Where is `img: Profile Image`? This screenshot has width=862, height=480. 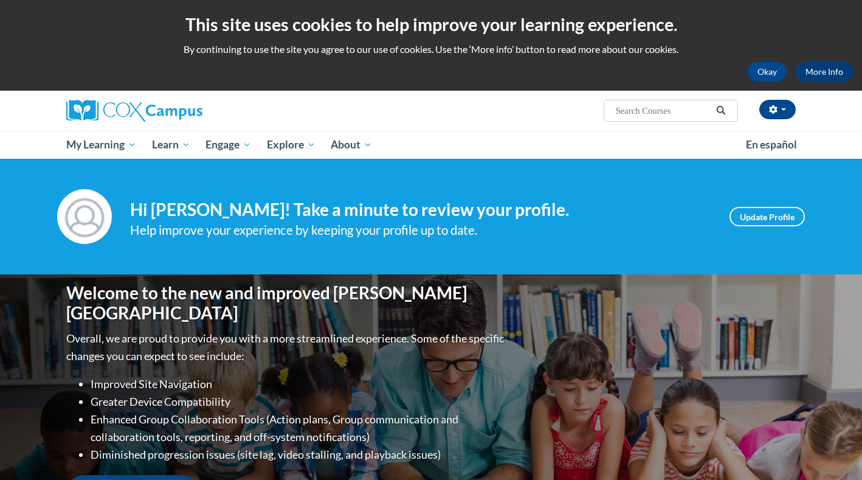
img: Profile Image is located at coordinates (84, 216).